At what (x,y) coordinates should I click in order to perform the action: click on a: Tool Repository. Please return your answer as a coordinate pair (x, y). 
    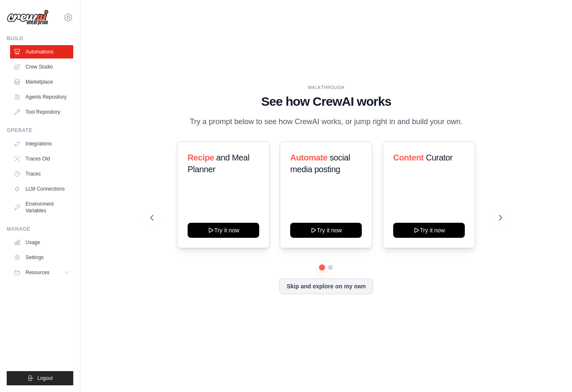
    Looking at the image, I should click on (41, 112).